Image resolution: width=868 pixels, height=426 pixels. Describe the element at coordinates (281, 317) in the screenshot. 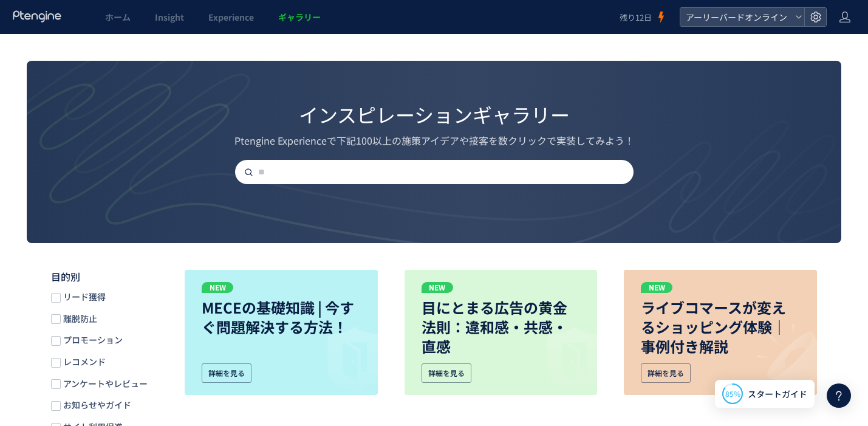

I see `p: MECEの基礎知識 | 今すぐ問題解決する方法！` at that location.